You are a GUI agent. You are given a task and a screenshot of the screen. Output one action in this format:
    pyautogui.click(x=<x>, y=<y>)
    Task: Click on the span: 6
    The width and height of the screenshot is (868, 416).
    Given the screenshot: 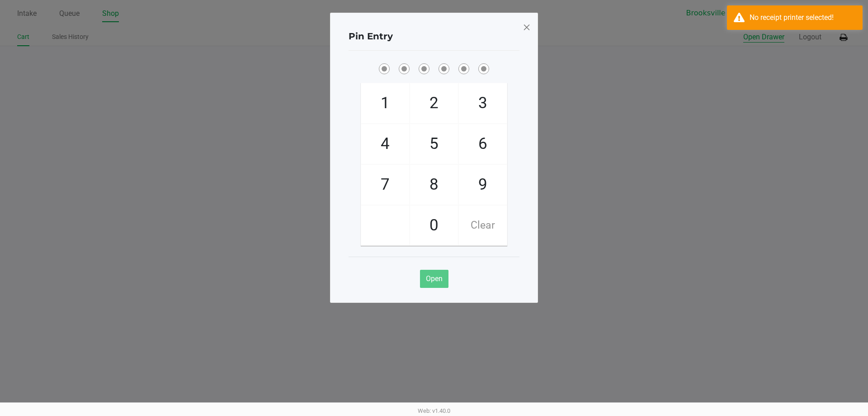 What is the action you would take?
    pyautogui.click(x=483, y=144)
    